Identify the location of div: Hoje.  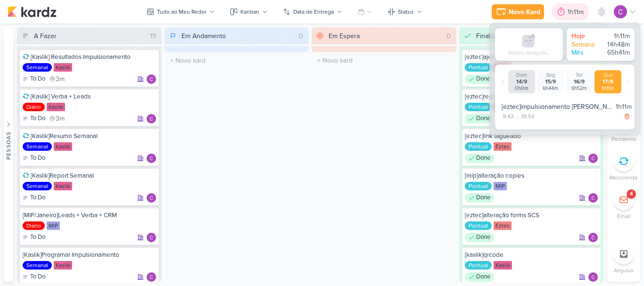
(586, 36).